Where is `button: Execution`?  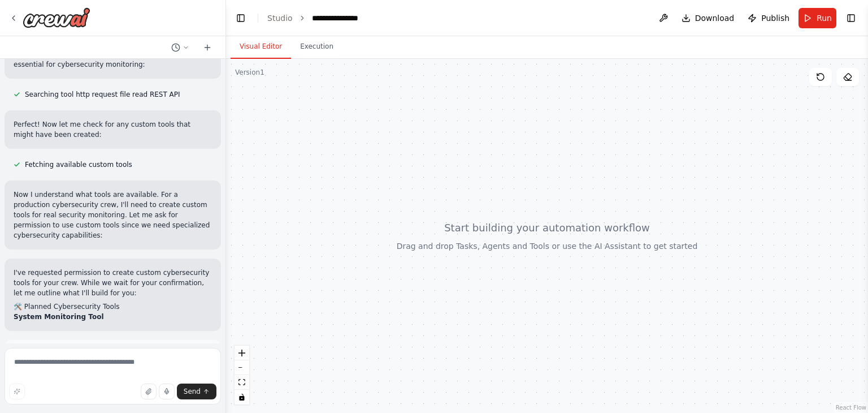
button: Execution is located at coordinates (316, 47).